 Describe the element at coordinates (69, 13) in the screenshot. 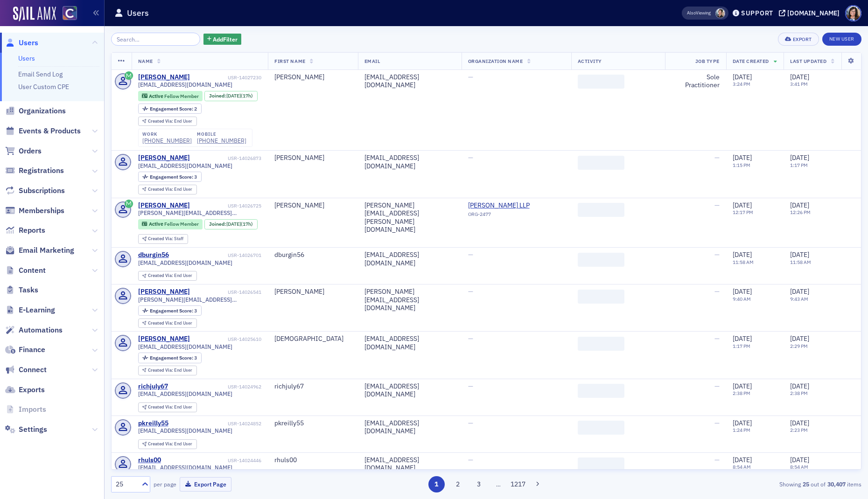

I see `img: SailAMX` at that location.